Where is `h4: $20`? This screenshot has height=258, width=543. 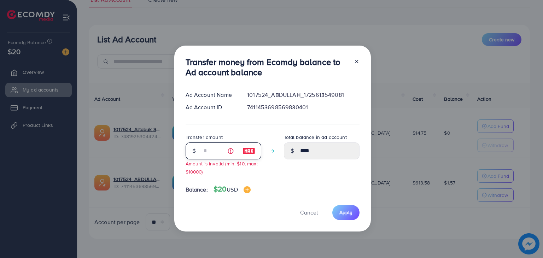
h4: $20 is located at coordinates (232, 189).